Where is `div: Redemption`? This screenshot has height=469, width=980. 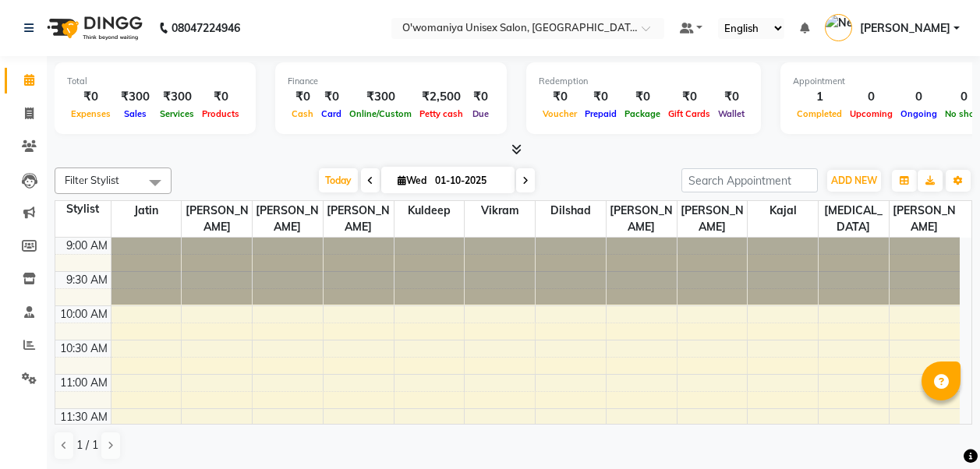
div: Redemption is located at coordinates (643, 81).